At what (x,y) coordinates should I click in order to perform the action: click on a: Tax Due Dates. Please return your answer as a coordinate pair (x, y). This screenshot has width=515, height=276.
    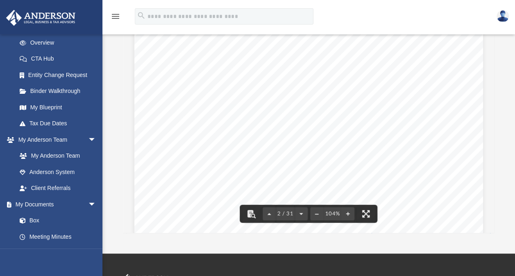
    Looking at the image, I should click on (60, 124).